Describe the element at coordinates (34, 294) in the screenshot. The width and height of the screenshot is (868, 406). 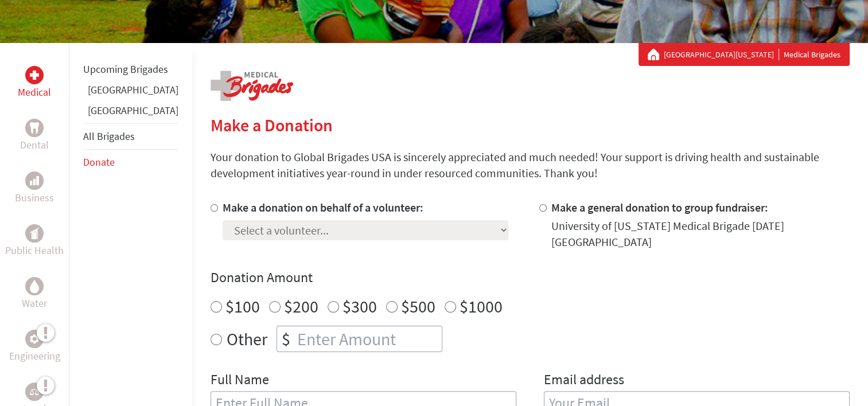
I see `a: WaterWater` at that location.